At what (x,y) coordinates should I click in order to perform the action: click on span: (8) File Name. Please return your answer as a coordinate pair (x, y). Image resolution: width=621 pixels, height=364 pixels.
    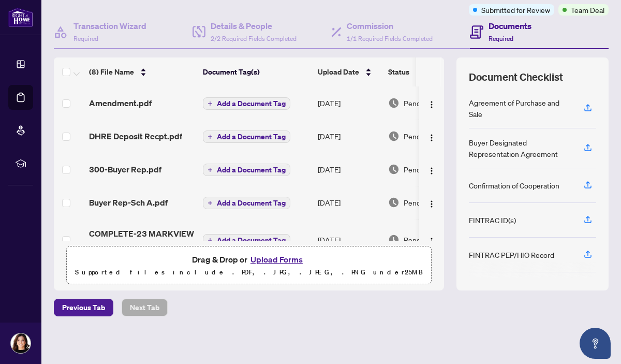
    Looking at the image, I should click on (111, 72).